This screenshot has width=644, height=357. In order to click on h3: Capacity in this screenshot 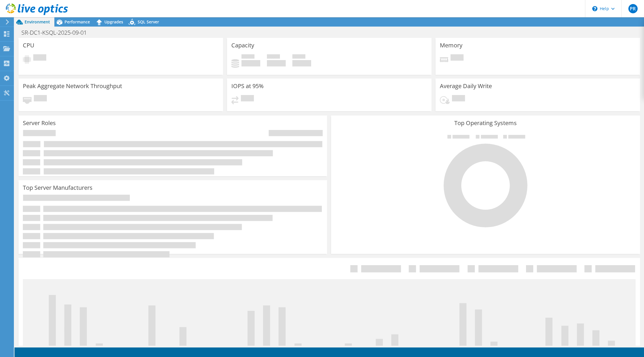, I will do `click(243, 45)`.